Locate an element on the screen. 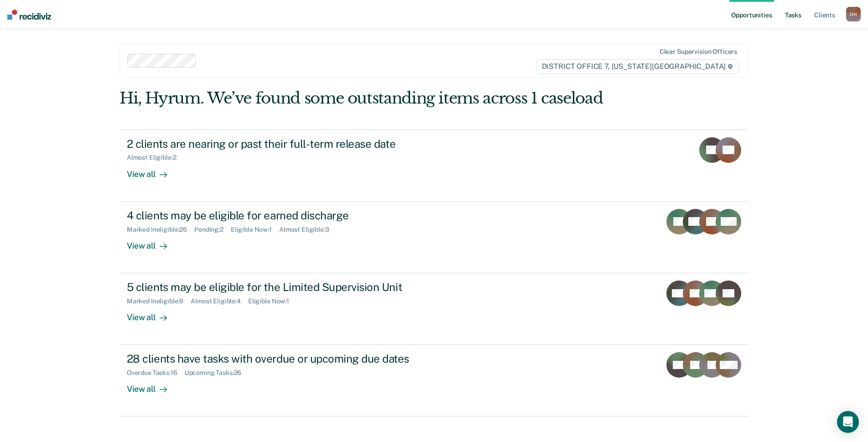 The width and height of the screenshot is (868, 442). img: Recidiviz is located at coordinates (29, 15).